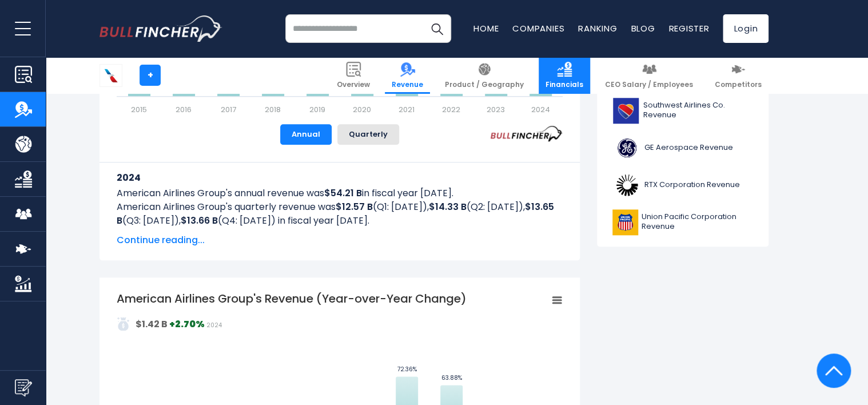 The height and width of the screenshot is (405, 868). What do you see at coordinates (683, 222) in the screenshot?
I see `a: Union Pacific Corporation Revenue` at bounding box center [683, 222].